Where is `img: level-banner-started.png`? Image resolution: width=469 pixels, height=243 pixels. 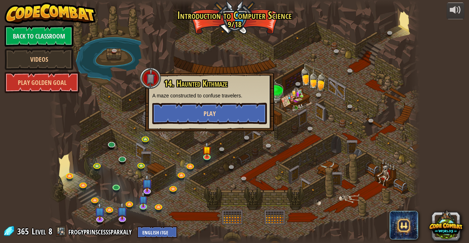 img: level-banner-started.png is located at coordinates (207, 149).